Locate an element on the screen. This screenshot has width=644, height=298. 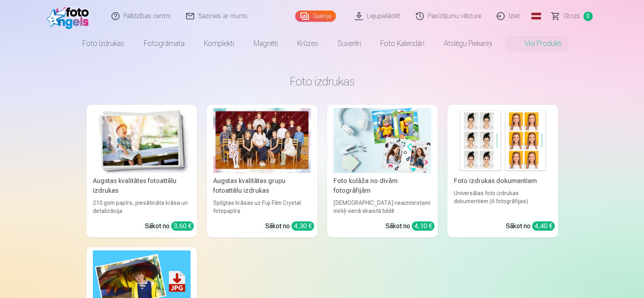
span: 0 is located at coordinates (588, 16).